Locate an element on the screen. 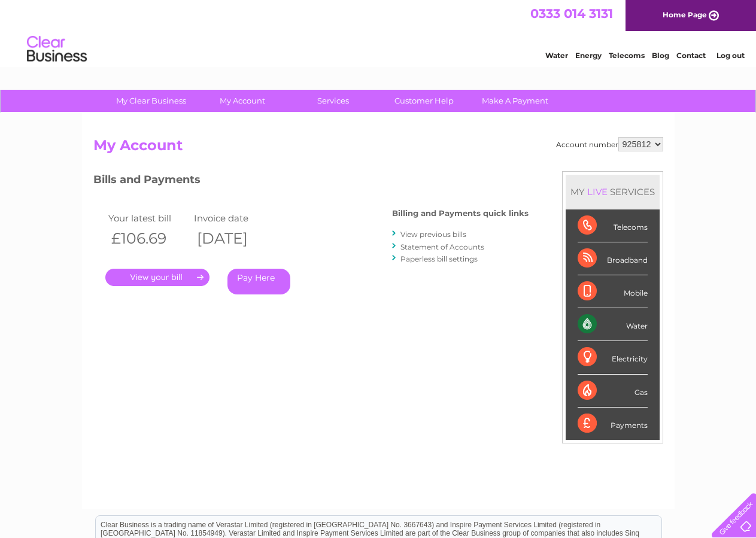 The image size is (756, 538). div: Electricity is located at coordinates (612, 358).